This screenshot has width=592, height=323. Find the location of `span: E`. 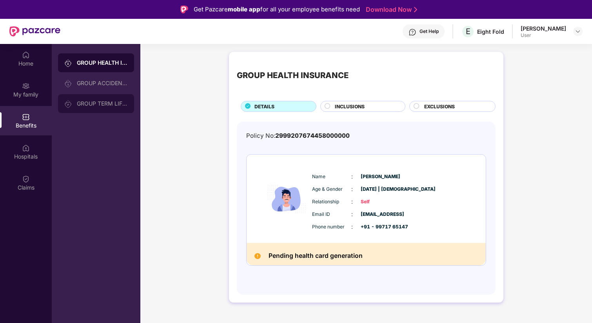

span: E is located at coordinates (468, 31).